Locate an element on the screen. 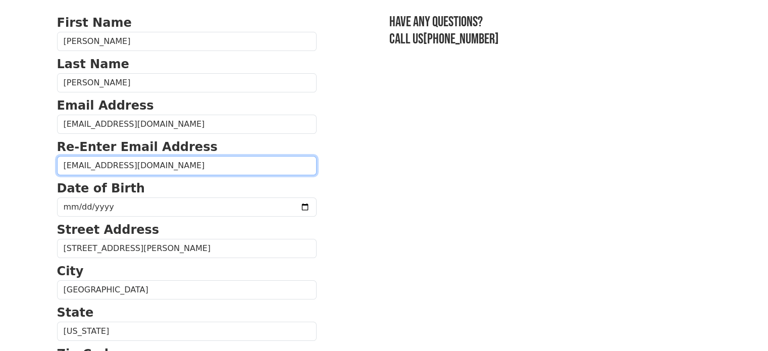 The image size is (768, 351). strong: Street Address is located at coordinates (108, 230).